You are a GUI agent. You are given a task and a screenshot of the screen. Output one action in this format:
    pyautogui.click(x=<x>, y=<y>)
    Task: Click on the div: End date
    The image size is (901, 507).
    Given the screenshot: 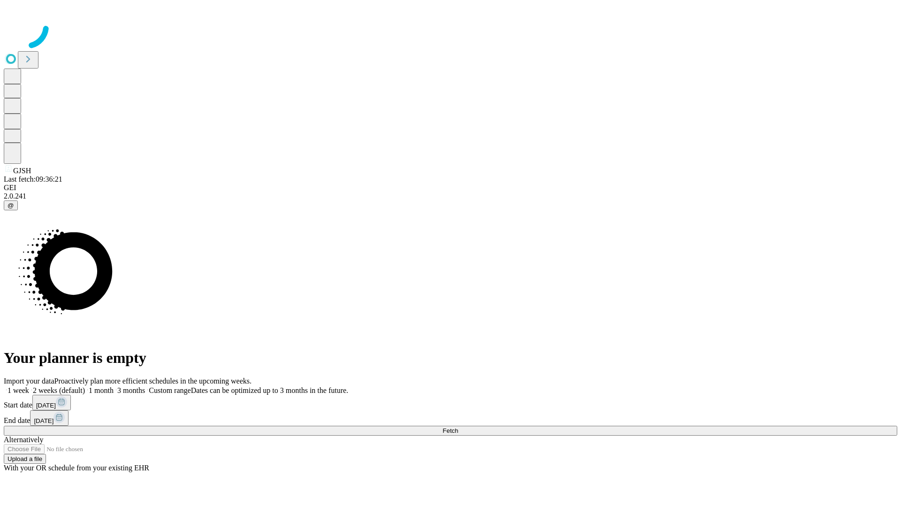 What is the action you would take?
    pyautogui.click(x=451, y=418)
    